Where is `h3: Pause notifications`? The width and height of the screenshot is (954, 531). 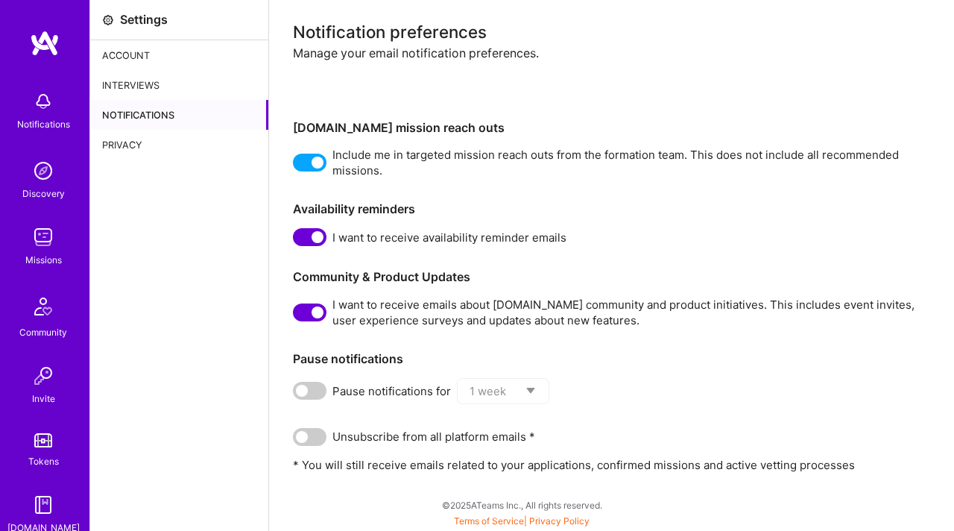 h3: Pause notifications is located at coordinates (611, 359).